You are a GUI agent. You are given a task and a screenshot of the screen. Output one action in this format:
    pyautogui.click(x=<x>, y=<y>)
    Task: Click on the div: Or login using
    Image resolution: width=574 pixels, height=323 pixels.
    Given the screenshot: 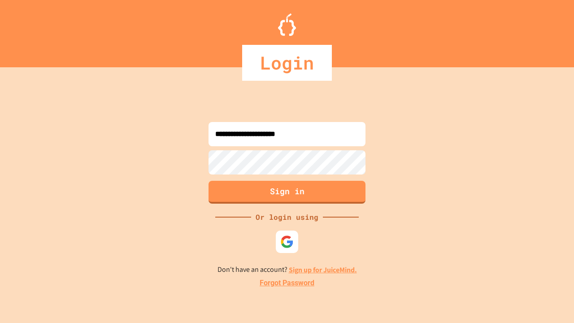 What is the action you would take?
    pyautogui.click(x=287, y=217)
    